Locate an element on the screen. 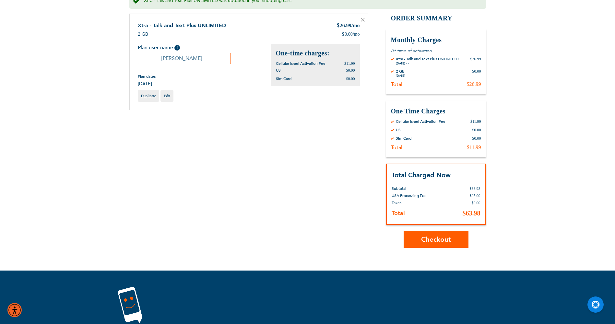 The width and height of the screenshot is (615, 324). div: Cellular Israel Activation Fee is located at coordinates (420, 122).